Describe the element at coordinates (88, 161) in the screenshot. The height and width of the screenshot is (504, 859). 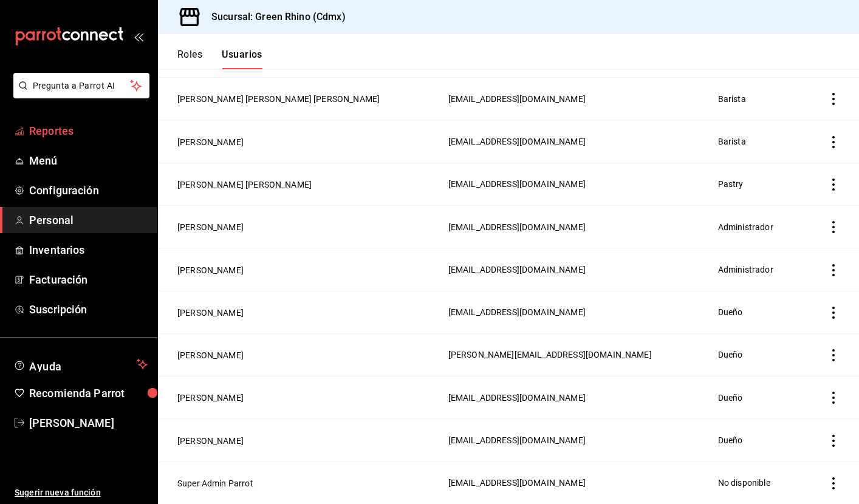
I see `span: Menú` at that location.